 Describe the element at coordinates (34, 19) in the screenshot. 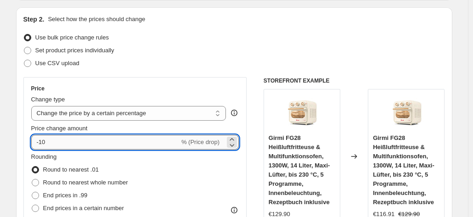

I see `h2: Step 2.` at that location.